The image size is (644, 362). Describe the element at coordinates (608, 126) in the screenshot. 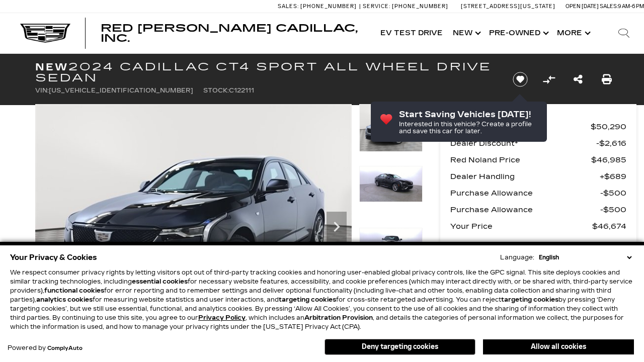

I see `span: $50,290` at that location.